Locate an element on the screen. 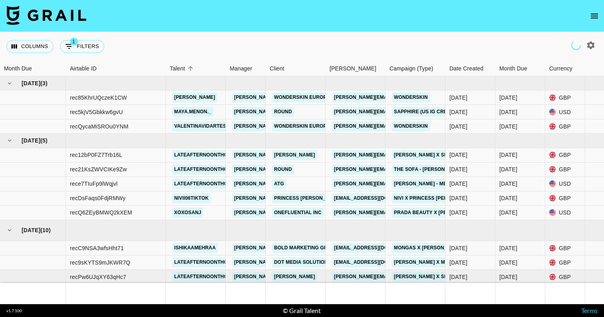 The width and height of the screenshot is (604, 317). div: Manager is located at coordinates (246, 68).